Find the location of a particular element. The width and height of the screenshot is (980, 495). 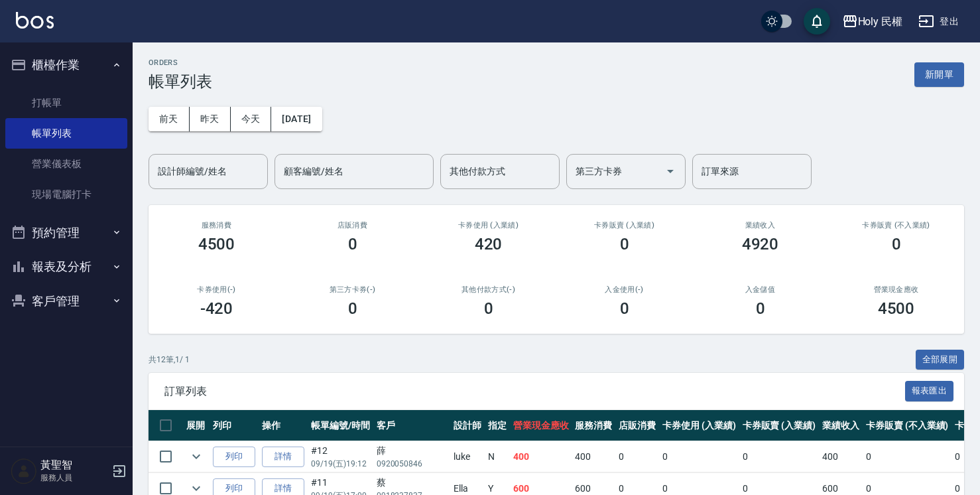

h3: 4920 is located at coordinates (761, 244).